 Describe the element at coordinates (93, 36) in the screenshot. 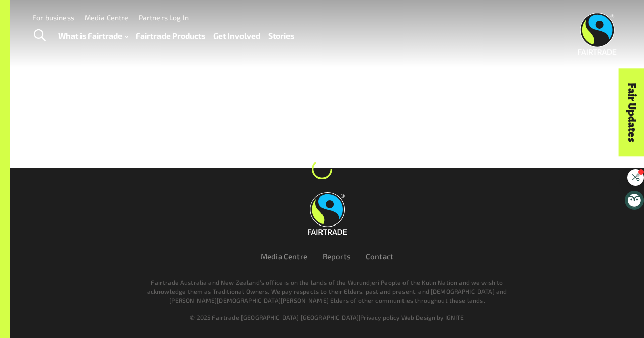

I see `a: What is Fairtrade` at that location.